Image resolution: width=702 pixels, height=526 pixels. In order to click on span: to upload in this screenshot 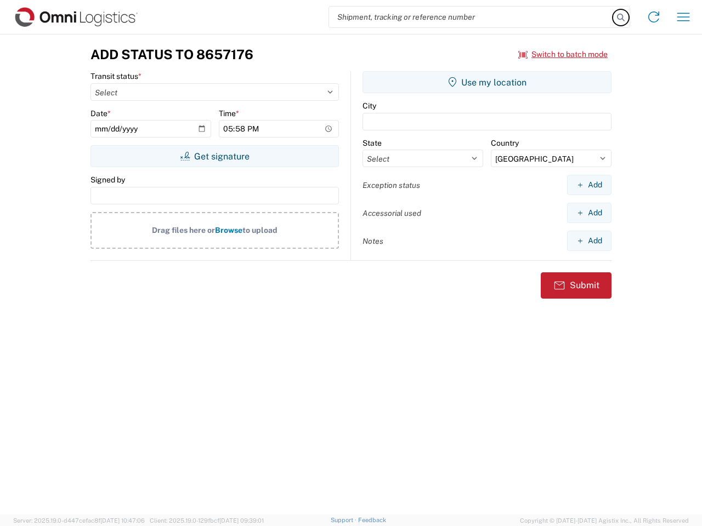, I will do `click(260, 230)`.